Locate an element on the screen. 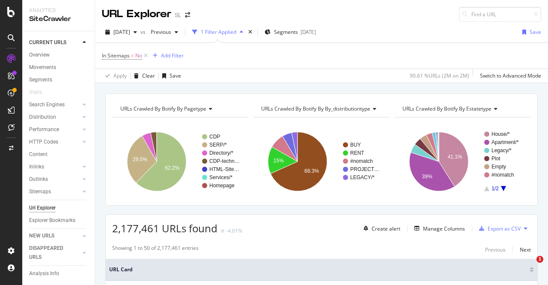  div: Add Filter is located at coordinates (172, 55).